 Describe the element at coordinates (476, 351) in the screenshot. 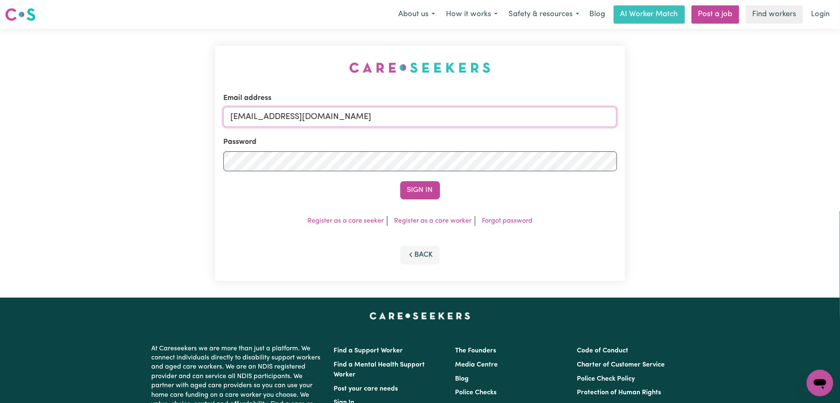

I see `a: The Founders` at that location.